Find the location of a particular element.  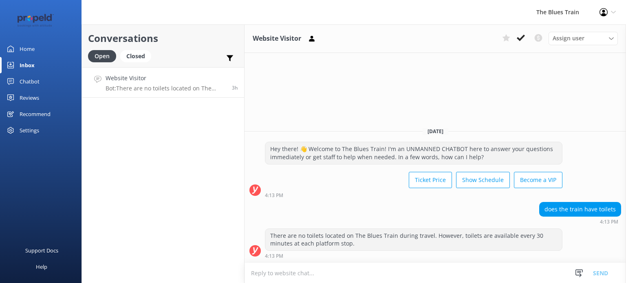

p: Bot: There are no toilets located on The Blues Train during travel. However, toilets are availabl... is located at coordinates (165, 88).